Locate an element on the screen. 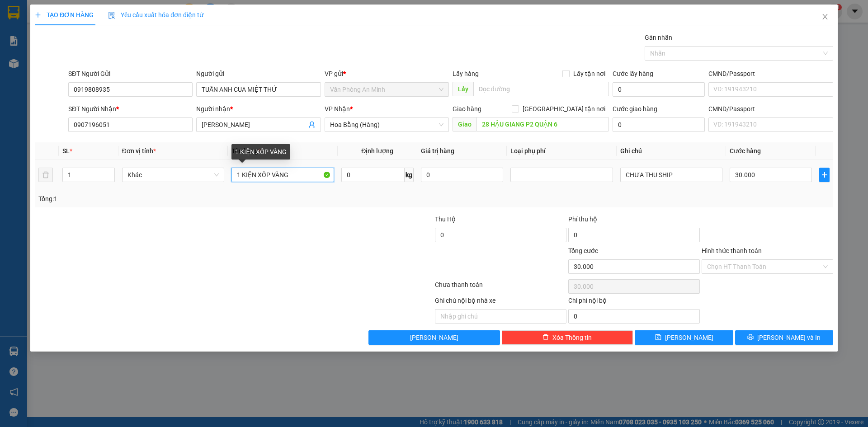  label: Gán nhãn is located at coordinates (659, 38).